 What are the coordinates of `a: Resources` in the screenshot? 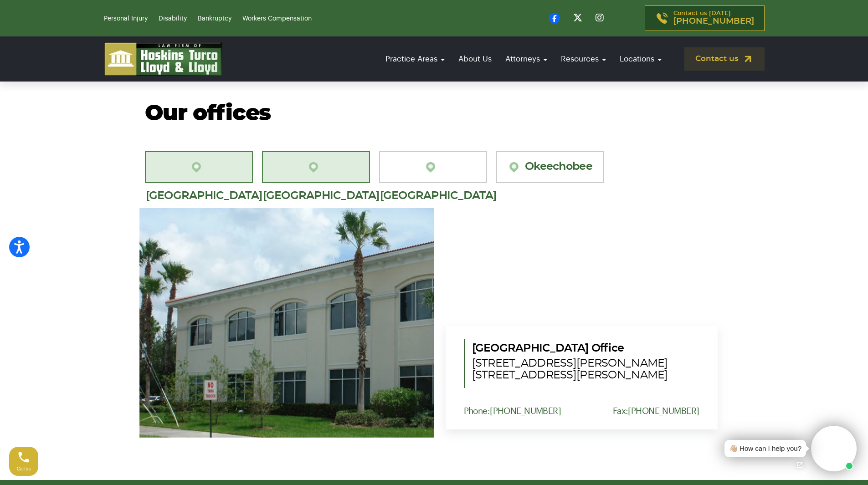 It's located at (583, 59).